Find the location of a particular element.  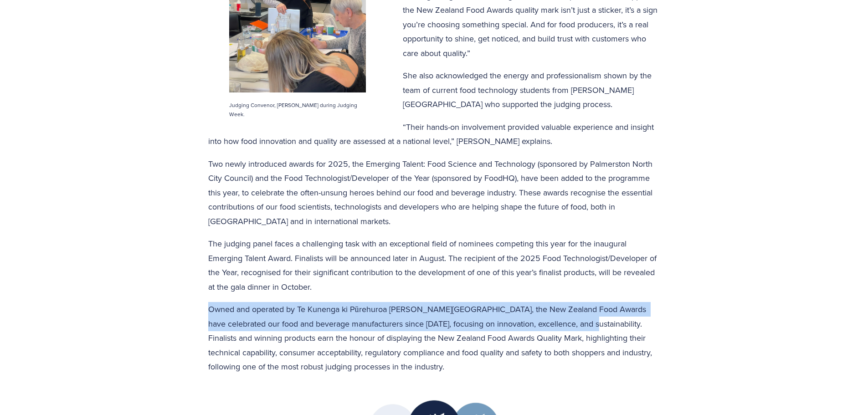

p: Two newly introduced awards for 2025, the Emerging Talent: Food Science and Technology (sponsored... is located at coordinates (434, 193).